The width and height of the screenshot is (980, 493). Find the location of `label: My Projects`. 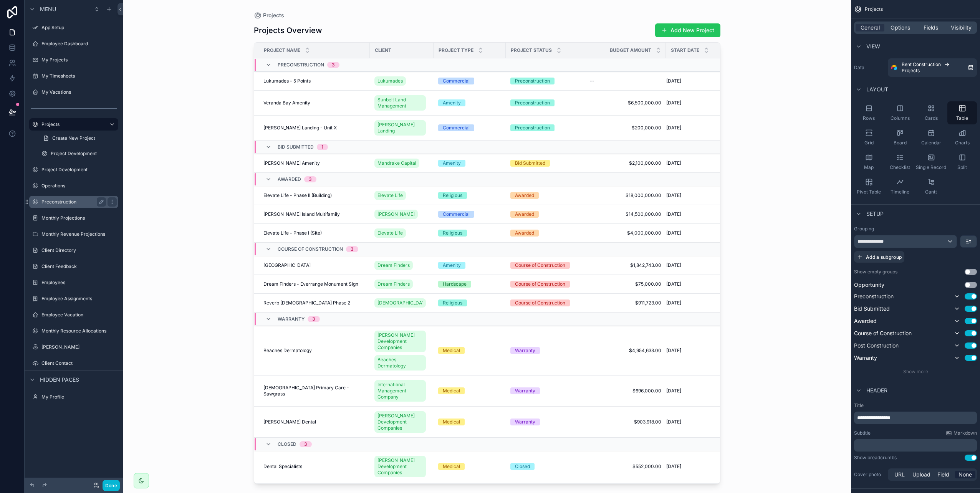

label: My Projects is located at coordinates (79, 60).